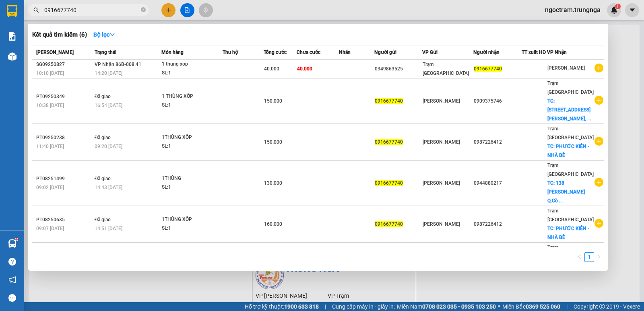 The width and height of the screenshot is (644, 311). Describe the element at coordinates (12, 11) in the screenshot. I see `img: logo-vxr` at that location.